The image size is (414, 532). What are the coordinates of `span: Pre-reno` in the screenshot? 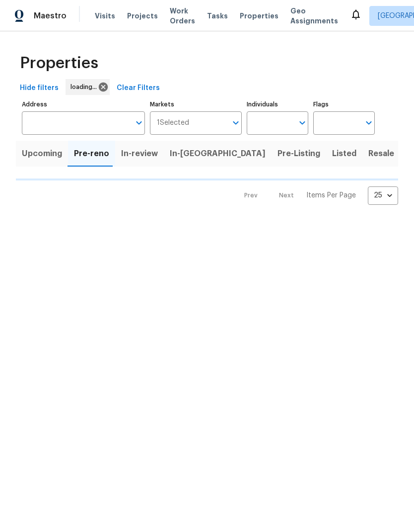 It's located at (91, 154).